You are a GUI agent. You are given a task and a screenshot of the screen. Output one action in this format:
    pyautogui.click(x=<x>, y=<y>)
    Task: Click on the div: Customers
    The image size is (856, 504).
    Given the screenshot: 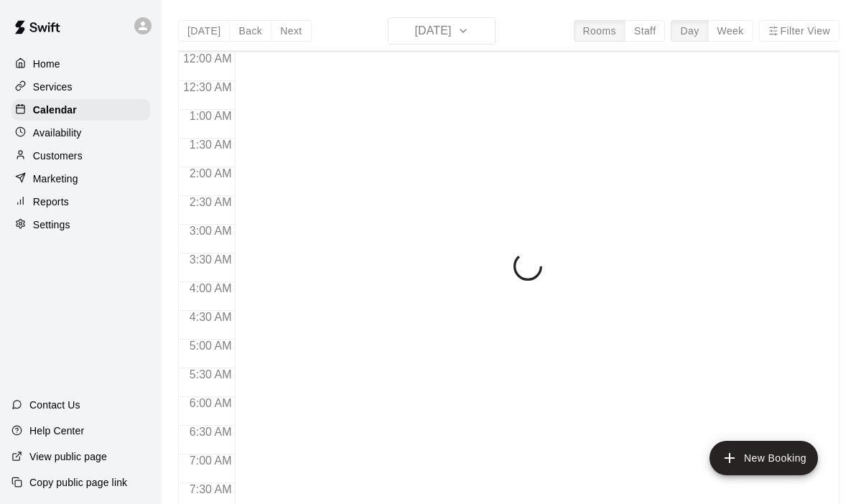 What is the action you would take?
    pyautogui.click(x=80, y=156)
    